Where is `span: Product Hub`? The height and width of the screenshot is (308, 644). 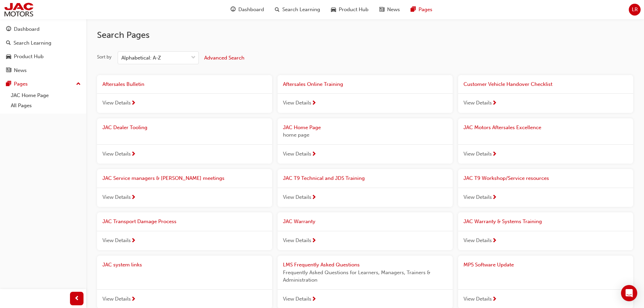
span: Product Hub is located at coordinates (354, 10).